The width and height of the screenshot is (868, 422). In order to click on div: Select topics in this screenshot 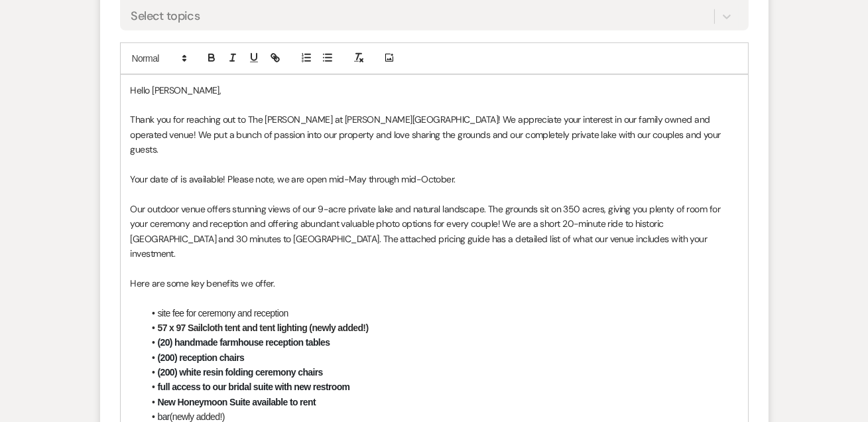, I will do `click(166, 16)`.